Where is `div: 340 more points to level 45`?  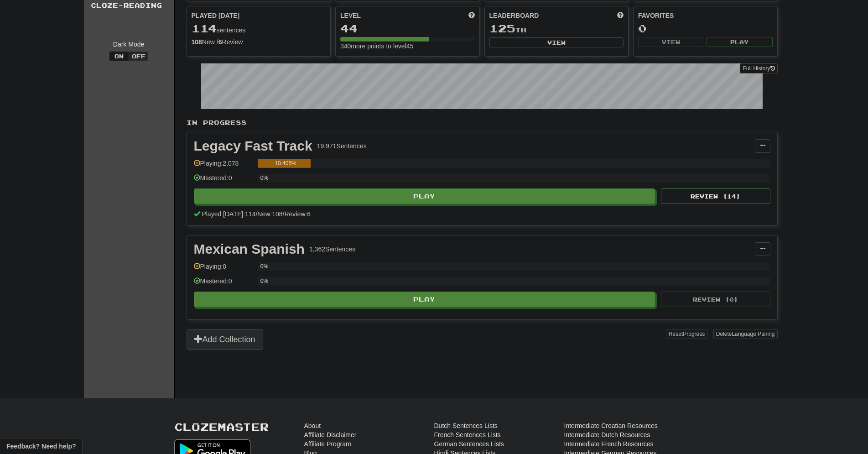
div: 340 more points to level 45 is located at coordinates (407, 46).